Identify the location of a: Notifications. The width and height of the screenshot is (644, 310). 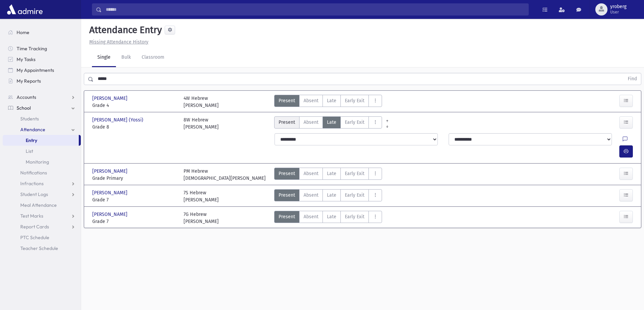
(41, 173).